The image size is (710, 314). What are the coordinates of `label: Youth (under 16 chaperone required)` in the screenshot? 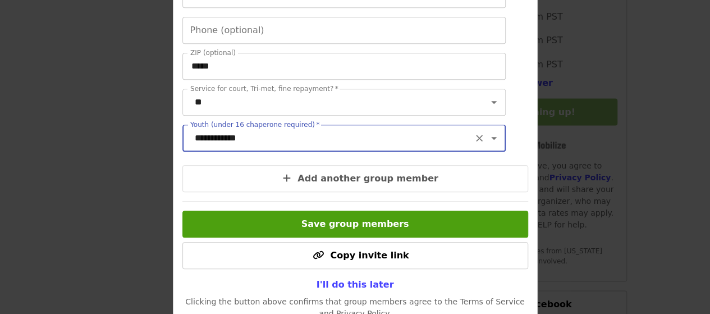 It's located at (255, 125).